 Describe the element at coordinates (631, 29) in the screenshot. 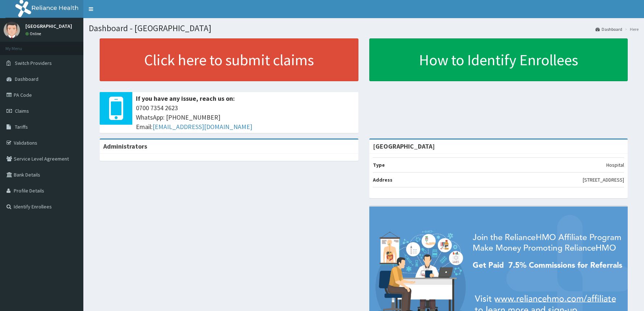

I see `li: Here` at that location.